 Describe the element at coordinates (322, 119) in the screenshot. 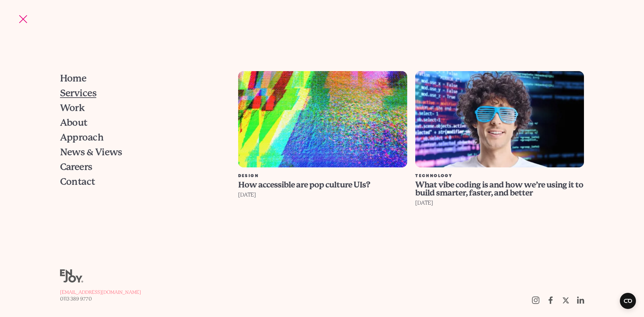

I see `img: How accessible are pop culture UIs?` at that location.